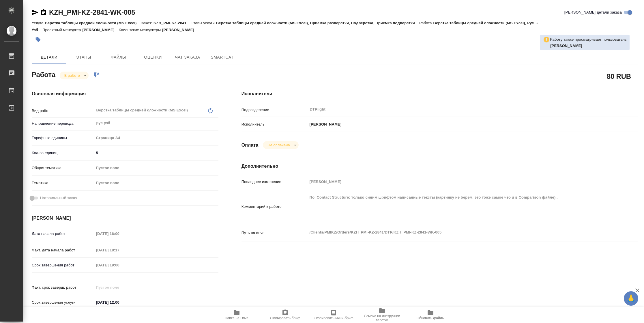  Describe the element at coordinates (431, 318) in the screenshot. I see `span: Обновить файлы` at that location.